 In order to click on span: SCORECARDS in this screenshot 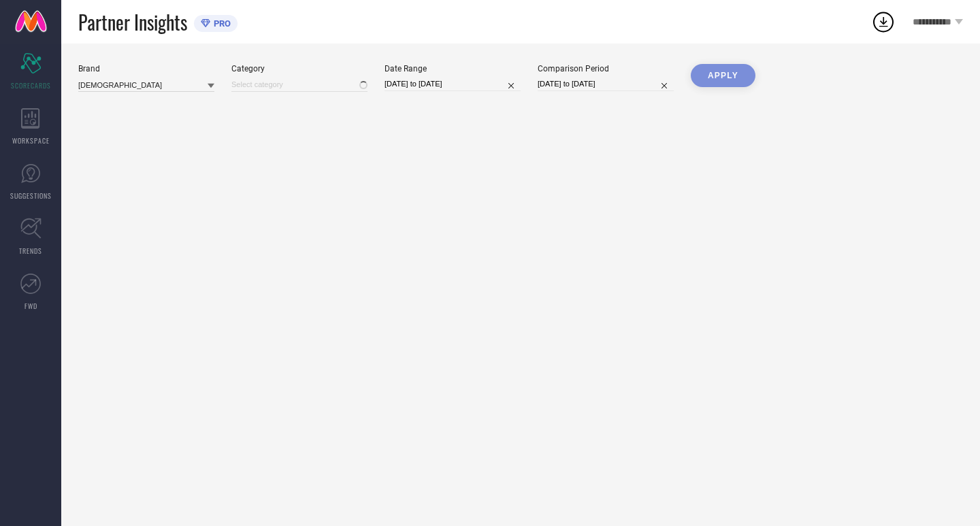, I will do `click(30, 85)`.